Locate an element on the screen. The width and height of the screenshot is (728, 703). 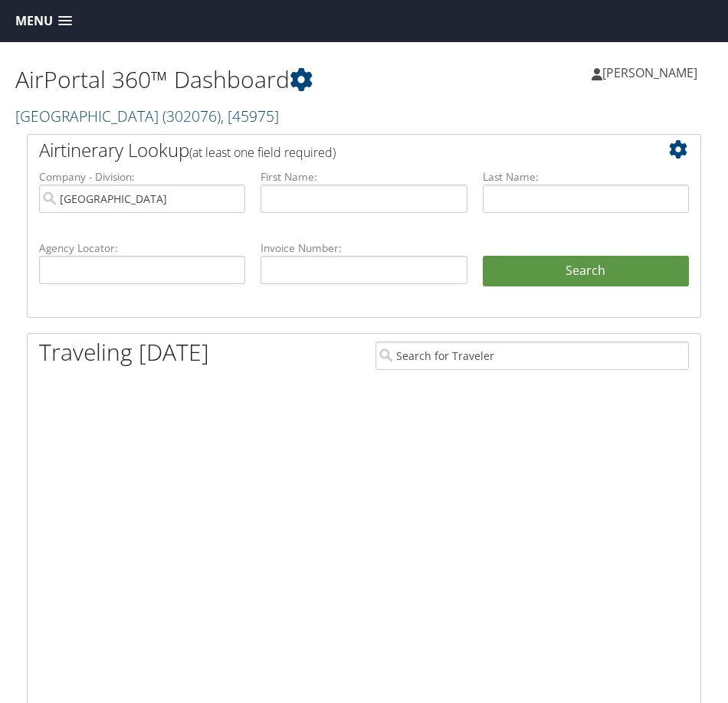
h1: AirPortal 360™ Dashboard is located at coordinates (189, 80).